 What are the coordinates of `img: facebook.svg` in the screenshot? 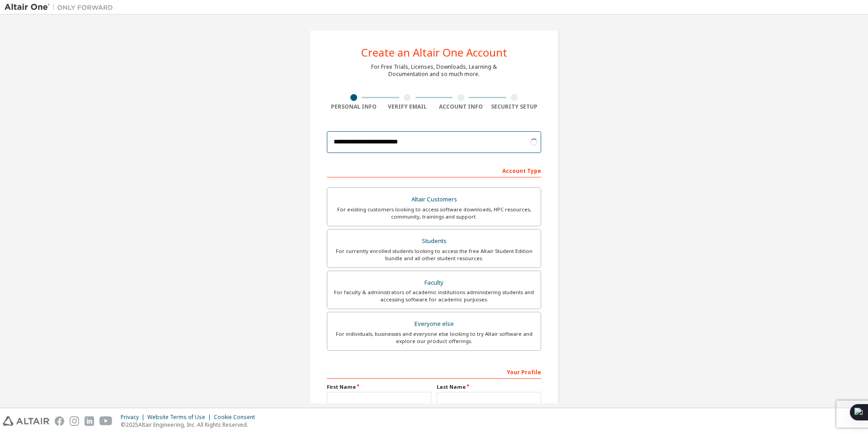 It's located at (59, 421).